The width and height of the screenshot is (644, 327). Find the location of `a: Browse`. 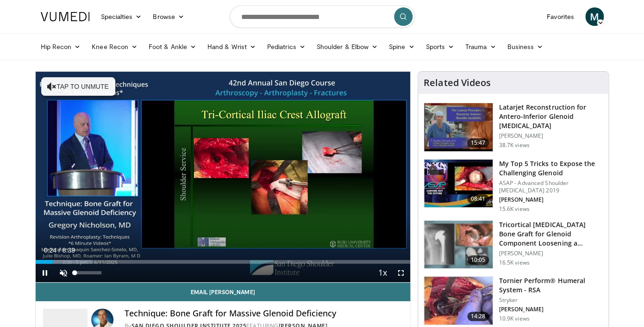

a: Browse is located at coordinates (168, 17).